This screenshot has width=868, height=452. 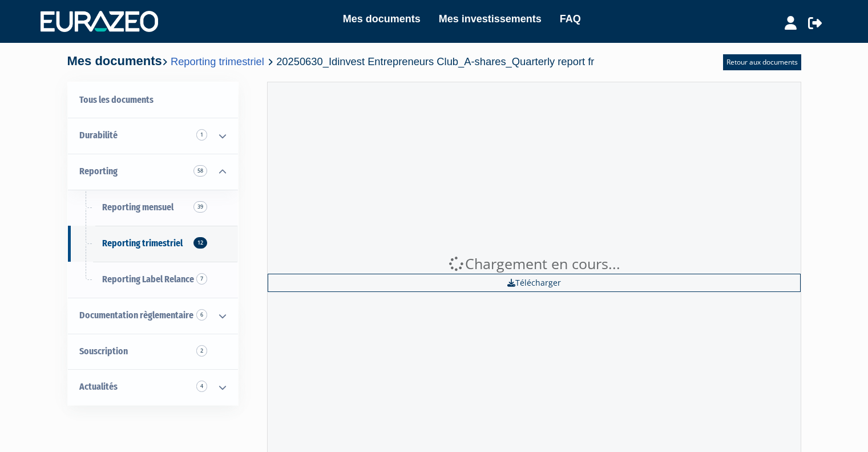 What do you see at coordinates (435, 61) in the screenshot?
I see `span: 20250630_Idinvest Entrepreneurs Club_A-shares_Quarterly report fr` at bounding box center [435, 61].